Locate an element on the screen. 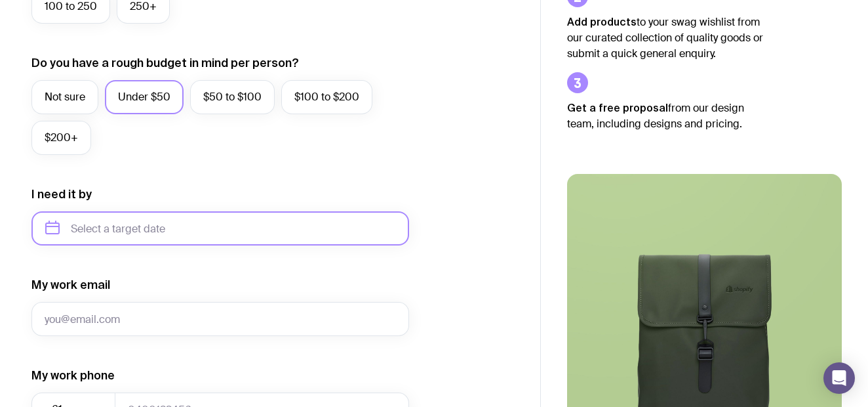 This screenshot has height=407, width=868. label: $50 to $100 is located at coordinates (232, 97).